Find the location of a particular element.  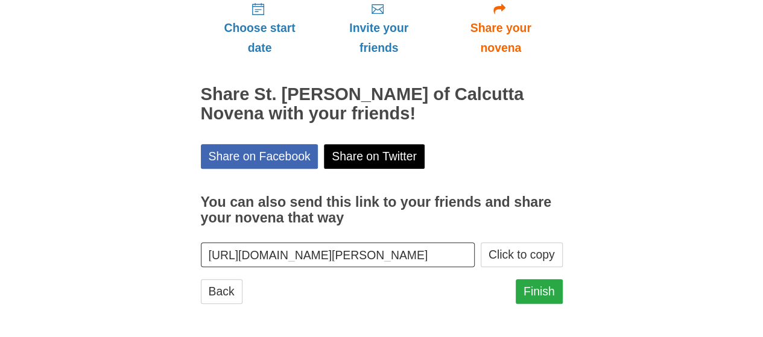

a: Finish is located at coordinates (539, 291).